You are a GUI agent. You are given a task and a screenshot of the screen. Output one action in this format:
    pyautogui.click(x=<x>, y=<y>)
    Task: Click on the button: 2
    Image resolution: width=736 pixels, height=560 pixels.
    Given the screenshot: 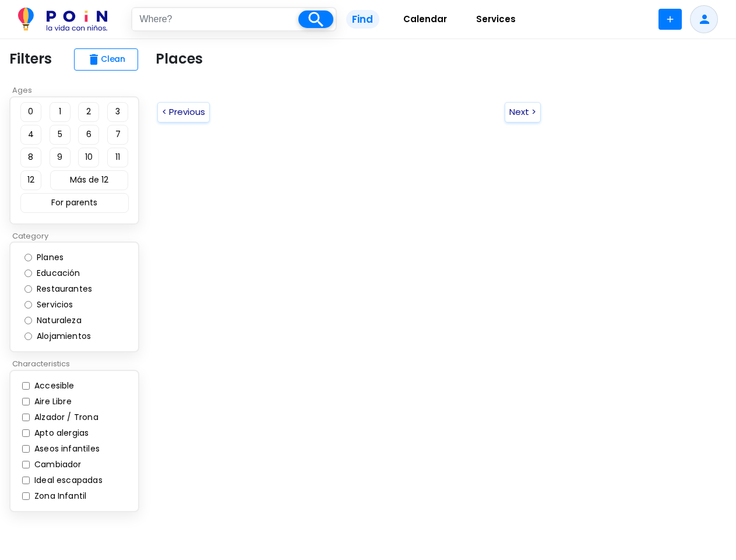 What is the action you would take?
    pyautogui.click(x=89, y=112)
    